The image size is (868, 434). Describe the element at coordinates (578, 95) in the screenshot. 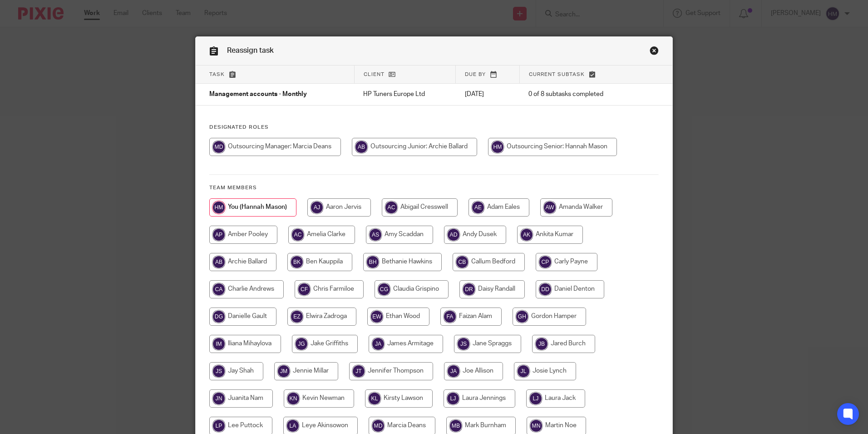

I see `td: 0 of 8 subtasks completed` at that location.